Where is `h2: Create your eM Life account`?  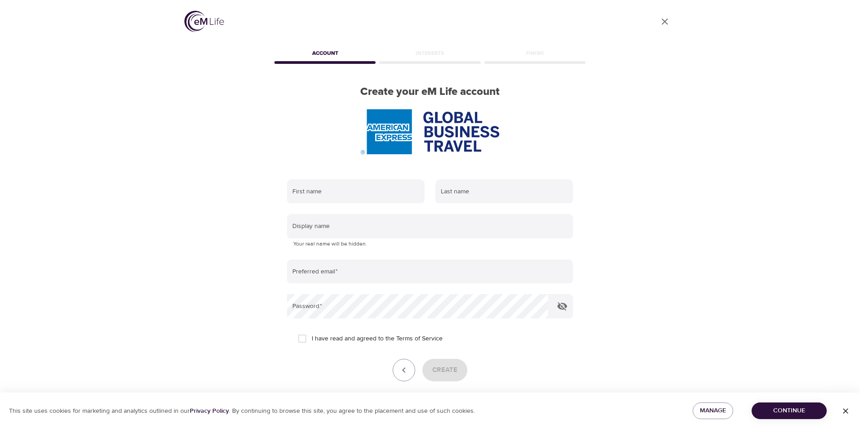
h2: Create your eM Life account is located at coordinates (430, 92).